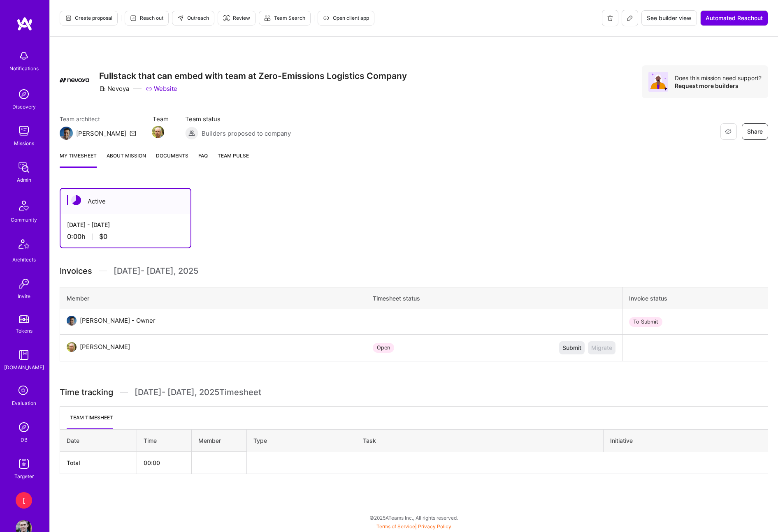 Image resolution: width=778 pixels, height=532 pixels. What do you see at coordinates (658, 82) in the screenshot?
I see `img: Avatar` at bounding box center [658, 82].